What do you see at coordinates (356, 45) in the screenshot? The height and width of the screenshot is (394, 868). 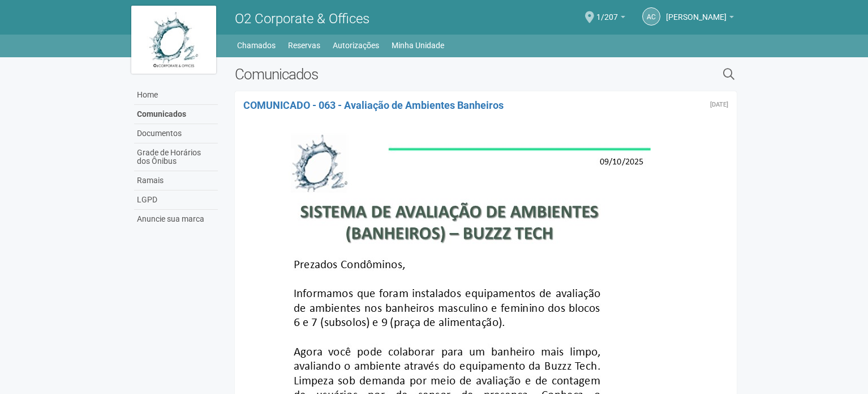 I see `a: Autorizações` at bounding box center [356, 45].